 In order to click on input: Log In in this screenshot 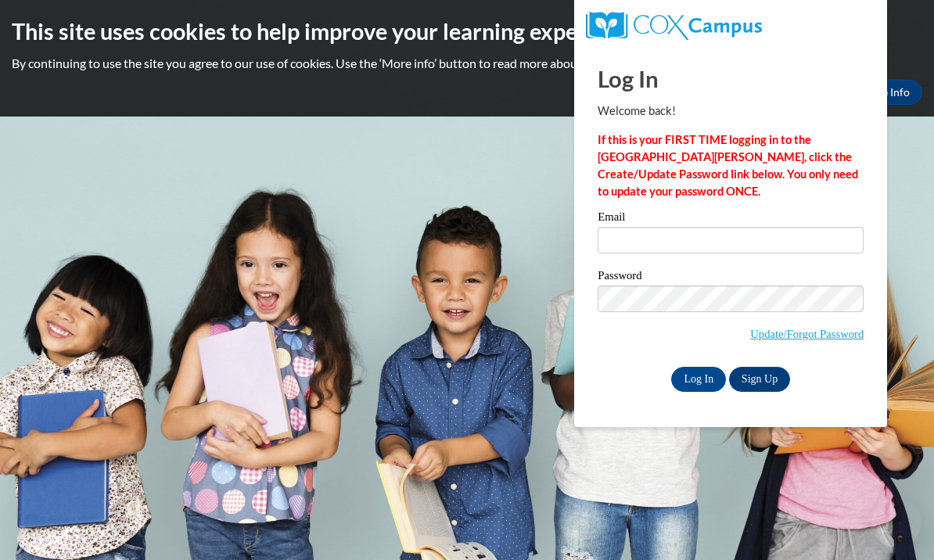, I will do `click(698, 379)`.